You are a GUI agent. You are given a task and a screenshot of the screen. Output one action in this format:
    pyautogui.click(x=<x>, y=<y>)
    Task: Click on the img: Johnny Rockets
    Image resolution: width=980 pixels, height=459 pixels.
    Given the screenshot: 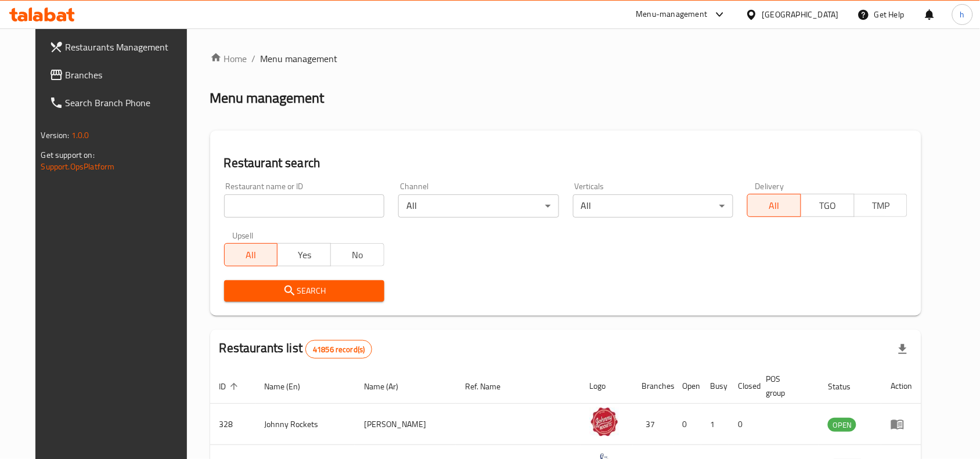 What is the action you would take?
    pyautogui.click(x=605, y=422)
    